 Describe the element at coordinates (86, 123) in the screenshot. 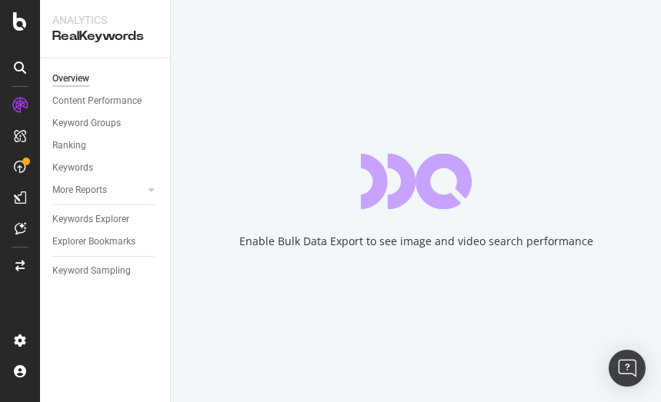

I see `div: Keyword Groups` at that location.